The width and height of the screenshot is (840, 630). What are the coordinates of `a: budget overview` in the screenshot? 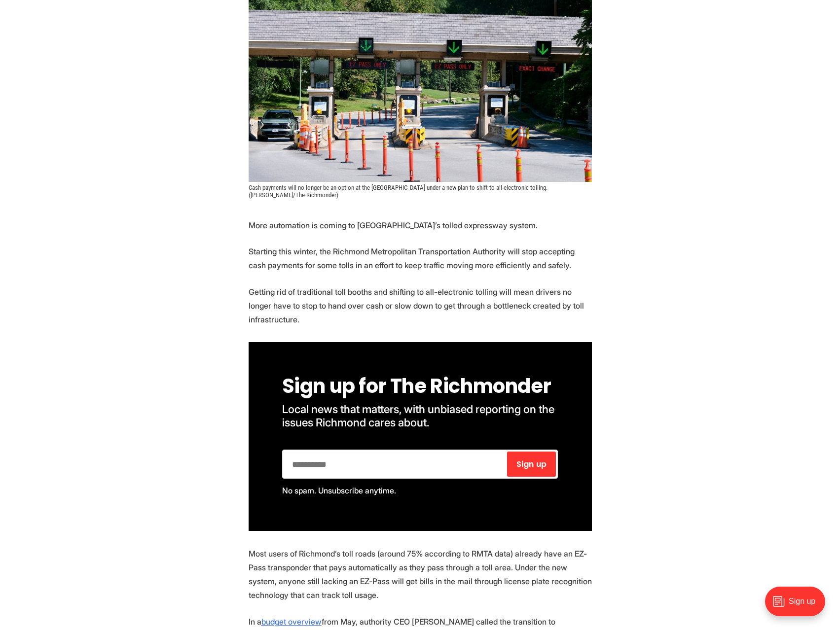 It's located at (291, 621).